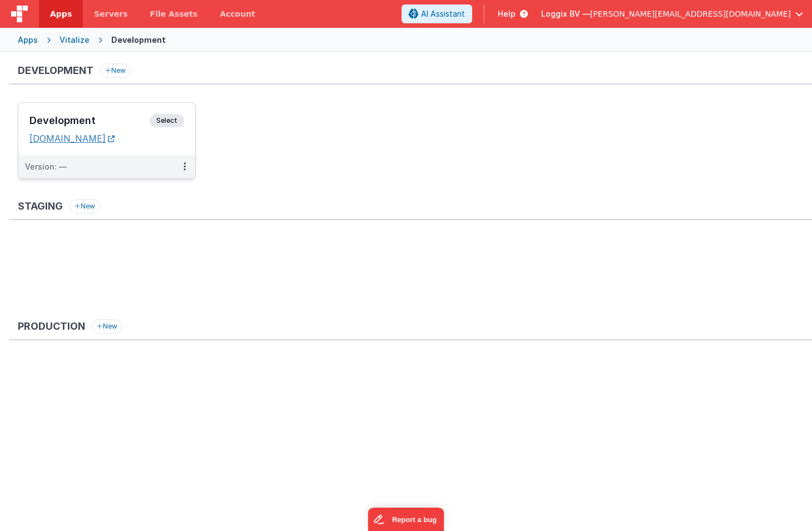 The height and width of the screenshot is (531, 812). Describe the element at coordinates (507, 14) in the screenshot. I see `span: Help` at that location.